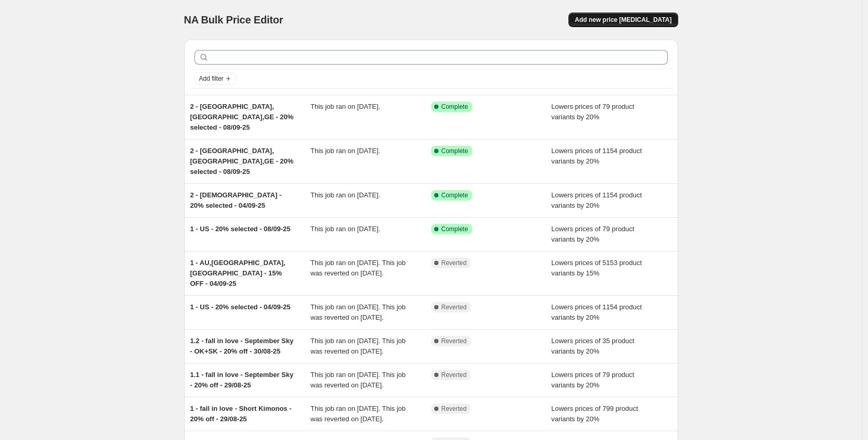 The width and height of the screenshot is (868, 440). I want to click on button: Add filter, so click(216, 78).